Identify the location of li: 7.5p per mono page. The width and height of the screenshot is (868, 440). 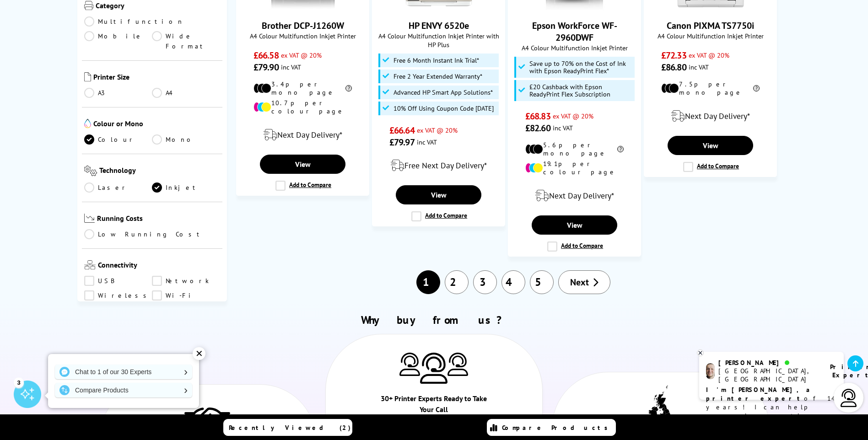
(710, 88).